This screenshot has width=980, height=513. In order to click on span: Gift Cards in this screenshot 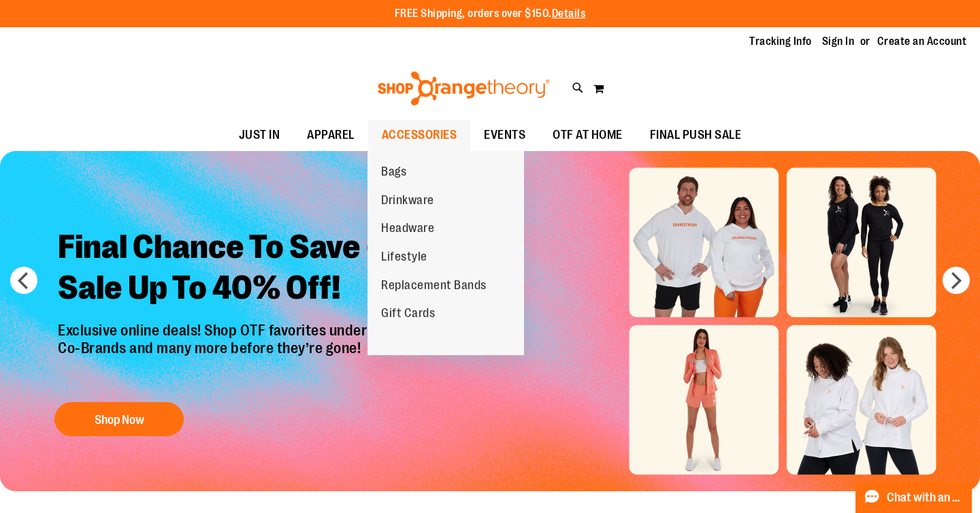, I will do `click(408, 314)`.